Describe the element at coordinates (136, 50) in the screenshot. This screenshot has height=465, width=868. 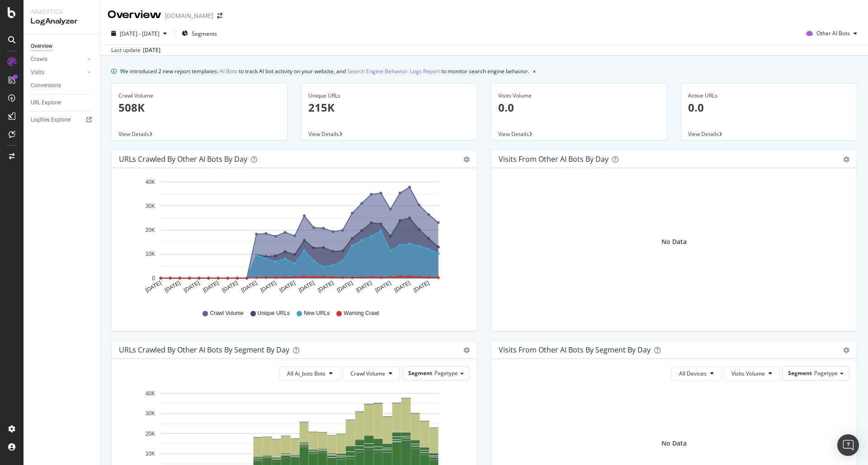
I see `div: Last update` at that location.